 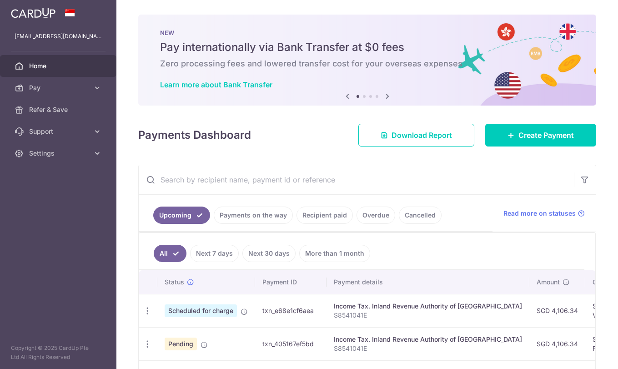 I want to click on a: Overdue, so click(x=376, y=215).